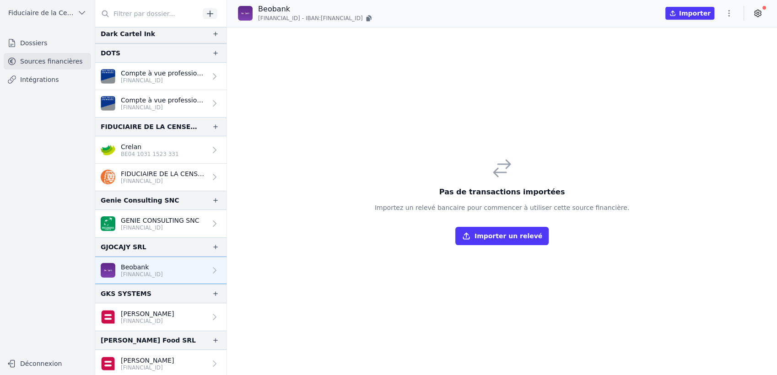 The height and width of the screenshot is (375, 777). Describe the element at coordinates (150, 154) in the screenshot. I see `p: BE04 1031 1523 331` at that location.